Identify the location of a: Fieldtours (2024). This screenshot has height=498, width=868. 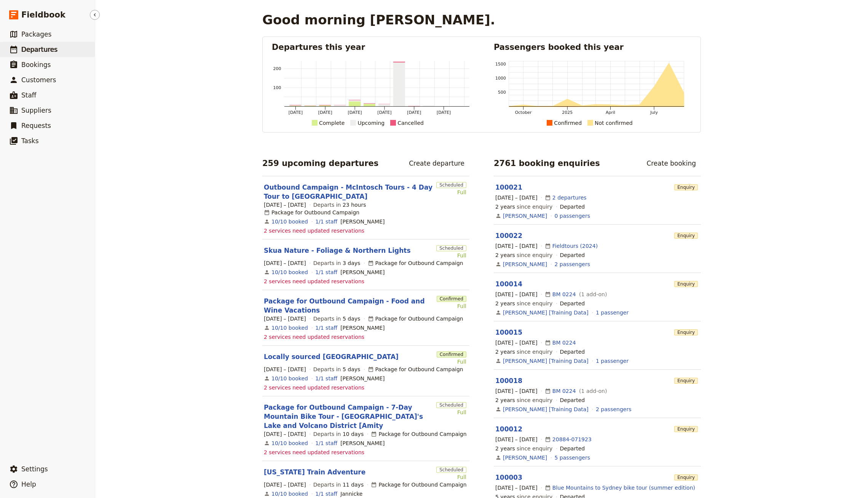
(575, 246).